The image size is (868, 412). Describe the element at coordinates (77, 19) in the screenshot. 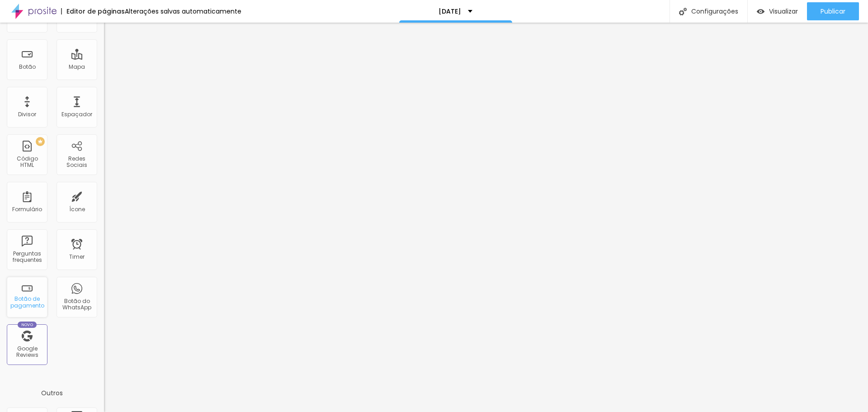

I see `div: Vídeo` at that location.